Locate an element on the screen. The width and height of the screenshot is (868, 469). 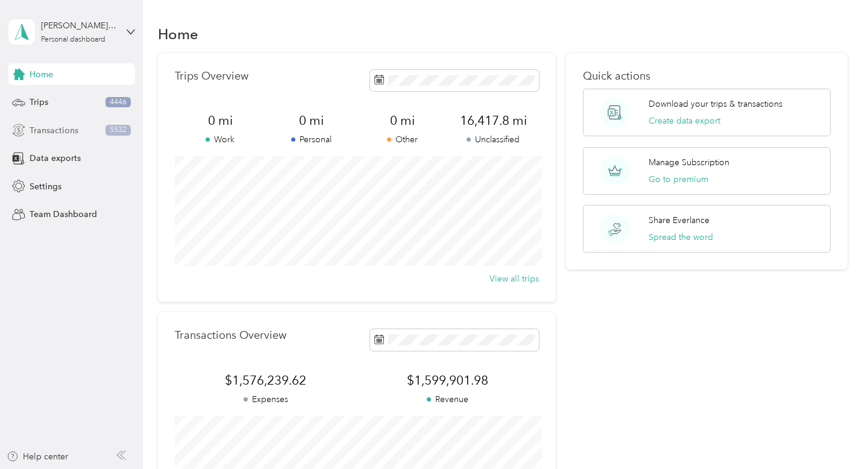
span: $1,576,239.62 is located at coordinates (265, 381).